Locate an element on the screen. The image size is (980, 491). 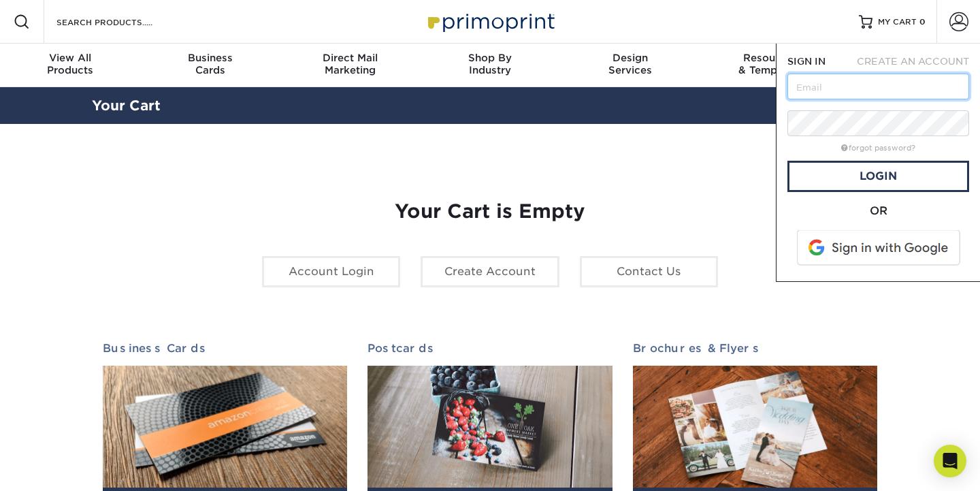
img: Business Cards is located at coordinates (225, 426).